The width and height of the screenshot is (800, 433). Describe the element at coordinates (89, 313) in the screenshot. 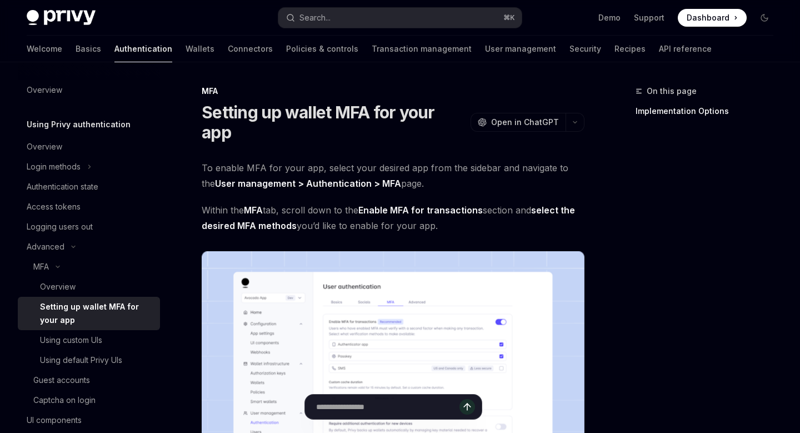

I see `a: Setting up wallet MFA for your app` at that location.